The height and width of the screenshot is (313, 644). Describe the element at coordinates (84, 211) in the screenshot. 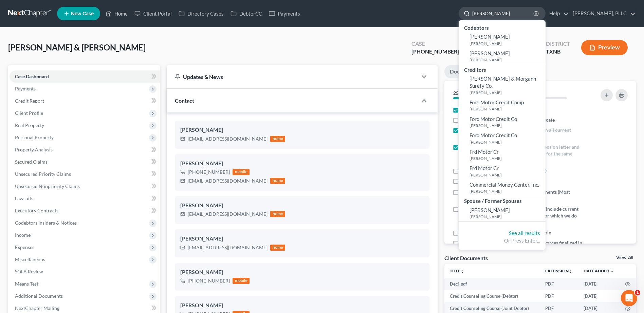

I see `a: Executory Contracts` at that location.